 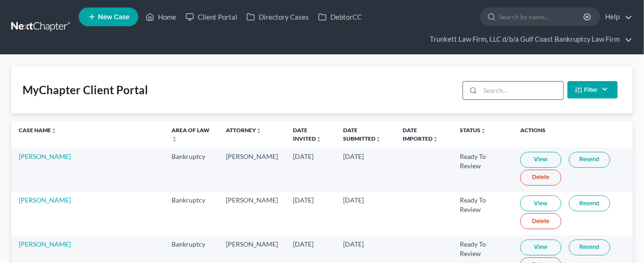 What do you see at coordinates (617, 17) in the screenshot?
I see `a: Help` at bounding box center [617, 17].